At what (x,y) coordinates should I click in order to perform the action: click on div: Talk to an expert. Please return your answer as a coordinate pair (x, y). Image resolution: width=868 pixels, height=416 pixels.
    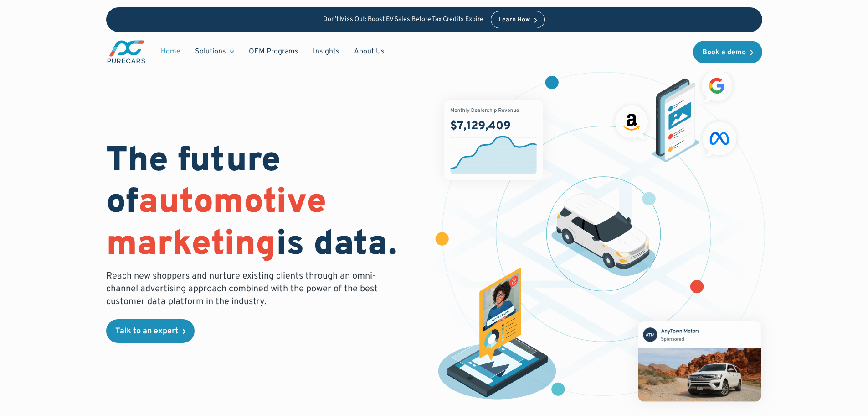
    Looking at the image, I should click on (147, 331).